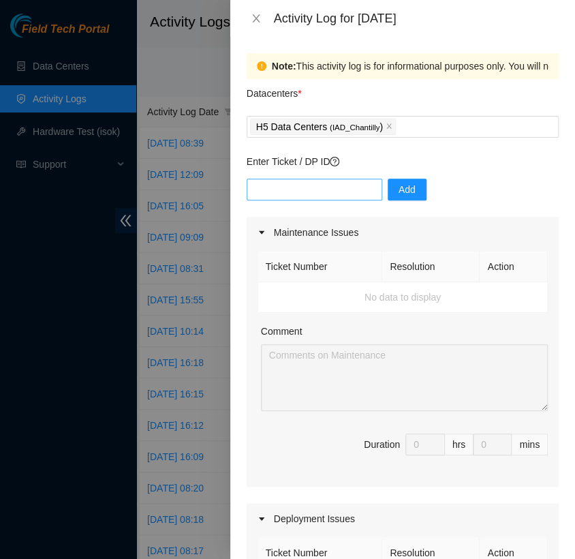 The width and height of the screenshot is (575, 559). I want to click on button: Close, so click(256, 18).